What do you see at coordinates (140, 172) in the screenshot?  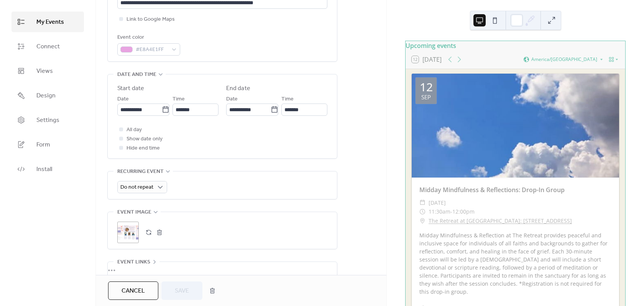 I see `span: Recurring event` at bounding box center [140, 172].